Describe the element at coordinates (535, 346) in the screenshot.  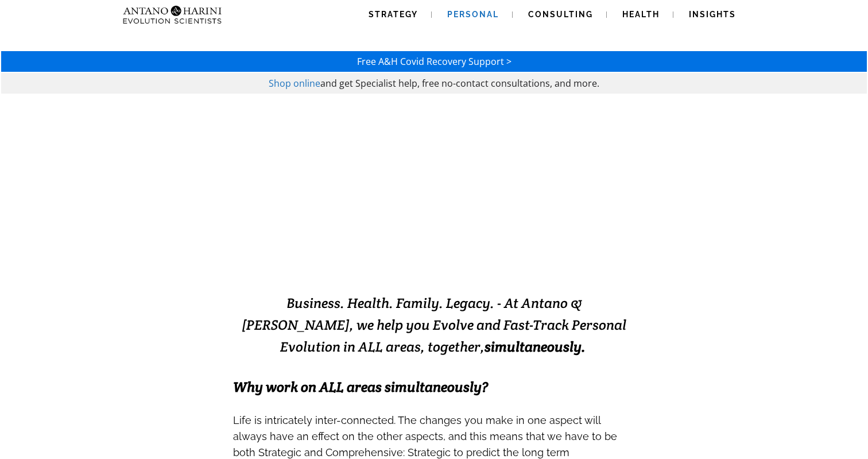
I see `b: simultaneously.` at that location.